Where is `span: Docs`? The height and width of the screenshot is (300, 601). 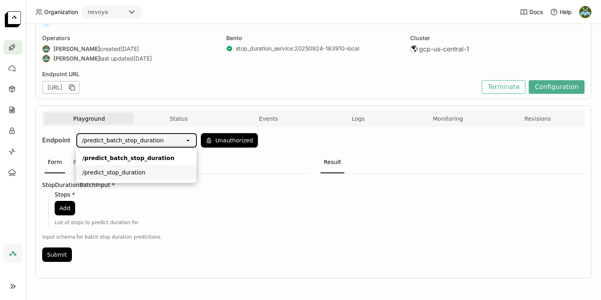
span: Docs is located at coordinates (536, 12).